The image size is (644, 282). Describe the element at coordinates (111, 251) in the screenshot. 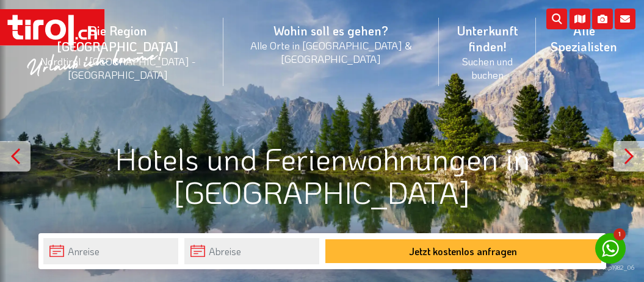

I see `input: Anreise` at that location.